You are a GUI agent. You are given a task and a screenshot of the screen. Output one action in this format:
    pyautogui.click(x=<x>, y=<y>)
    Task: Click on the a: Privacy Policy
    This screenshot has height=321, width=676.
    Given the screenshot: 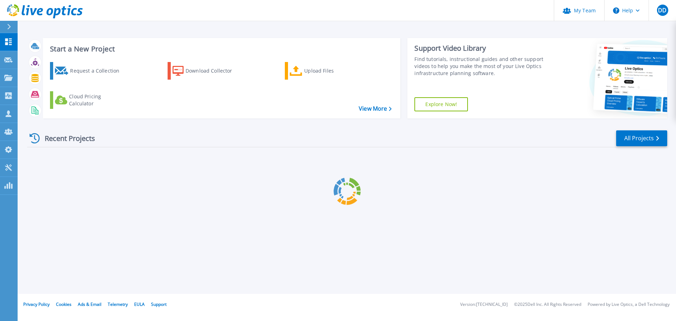 What is the action you would take?
    pyautogui.click(x=36, y=304)
    